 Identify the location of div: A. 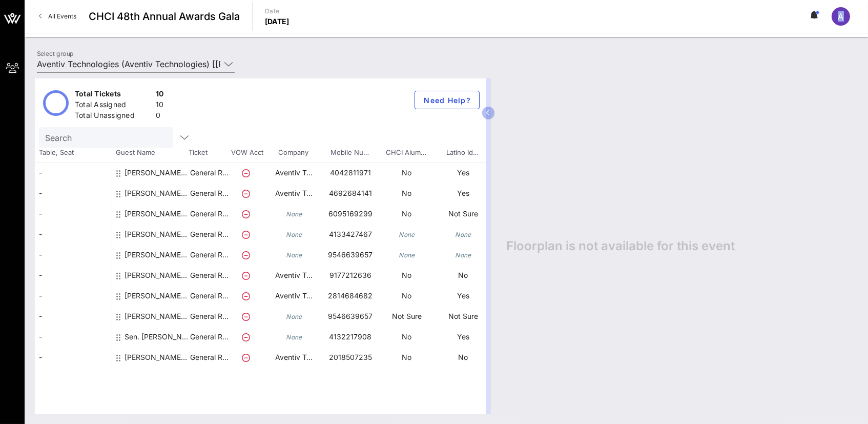
(841, 17).